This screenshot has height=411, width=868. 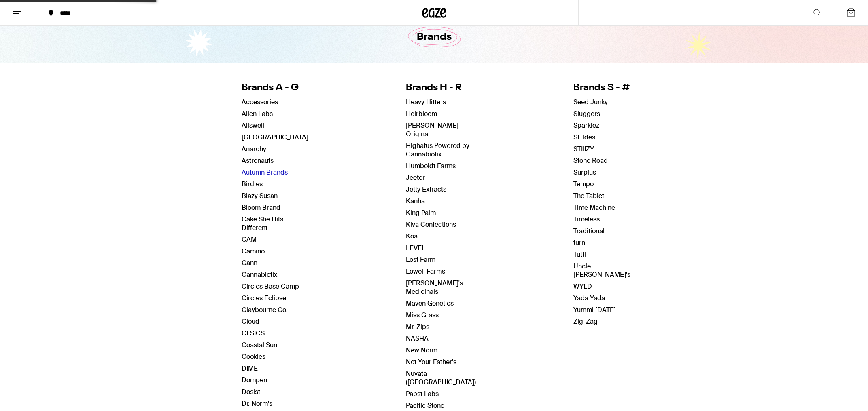 What do you see at coordinates (249, 240) in the screenshot?
I see `a: CAM` at bounding box center [249, 240].